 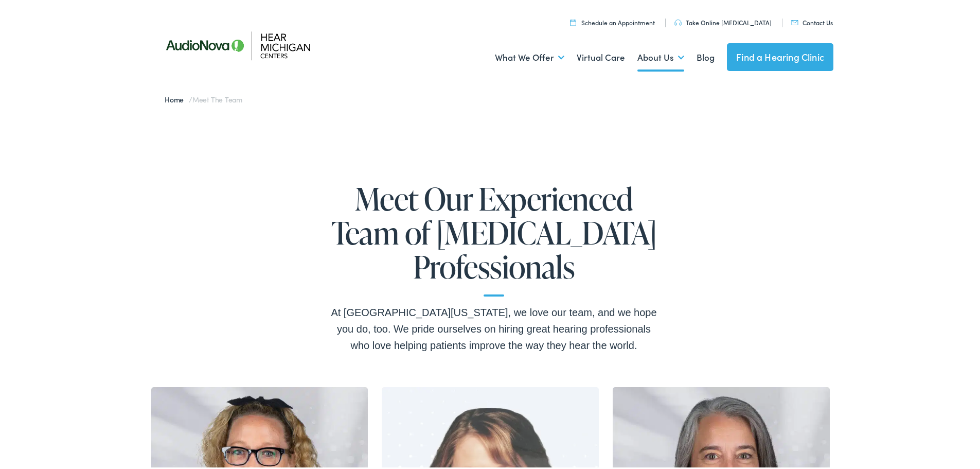 I want to click on a: Virtual Care, so click(x=601, y=56).